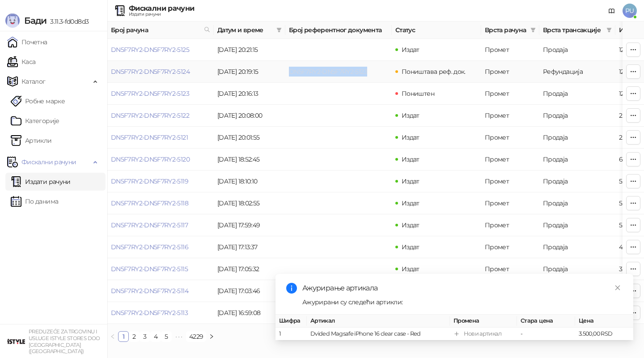  Describe the element at coordinates (149, 291) in the screenshot. I see `a: DN5F7RY2-DN5F7RY2-5114` at that location.